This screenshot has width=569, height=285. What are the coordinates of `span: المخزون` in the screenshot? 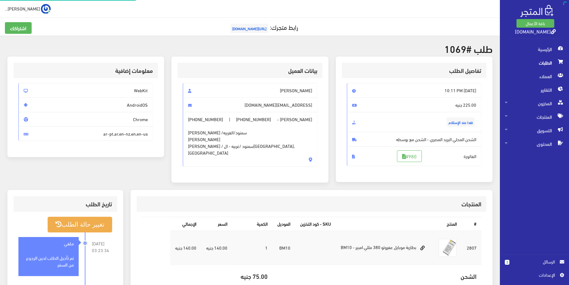 It's located at (534, 103).